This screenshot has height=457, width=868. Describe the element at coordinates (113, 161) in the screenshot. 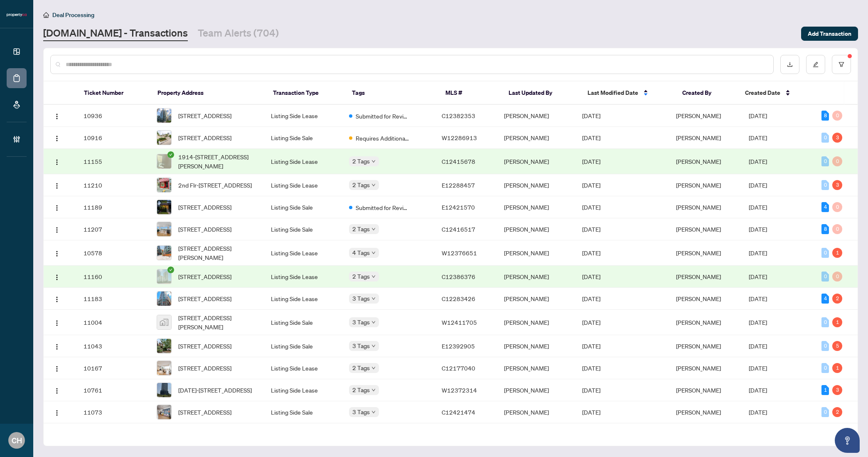

I see `td: 11155` at that location.